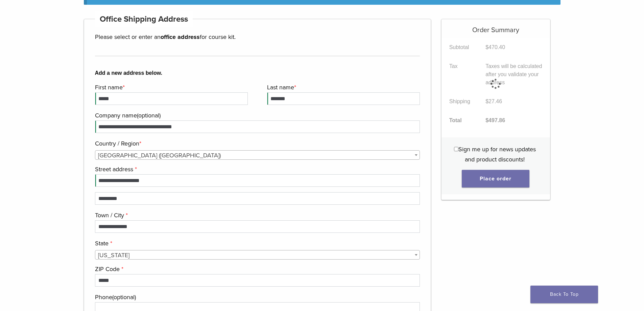 This screenshot has height=311, width=644. I want to click on span: United States (US), so click(258, 155).